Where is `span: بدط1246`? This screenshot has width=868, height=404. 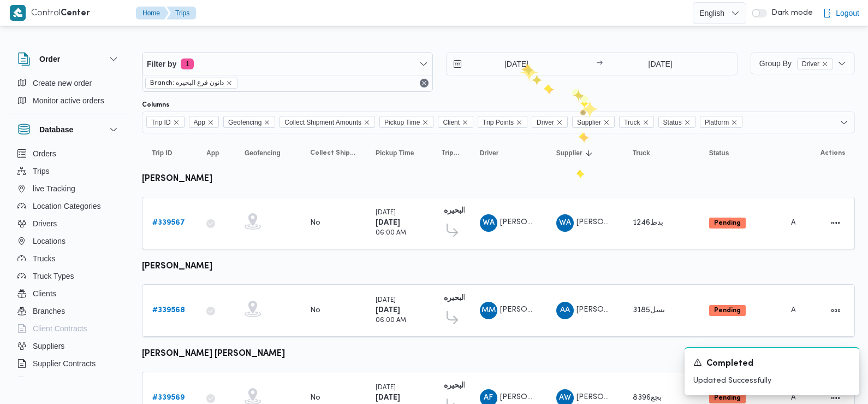 span: بدط1246 is located at coordinates (648, 223).